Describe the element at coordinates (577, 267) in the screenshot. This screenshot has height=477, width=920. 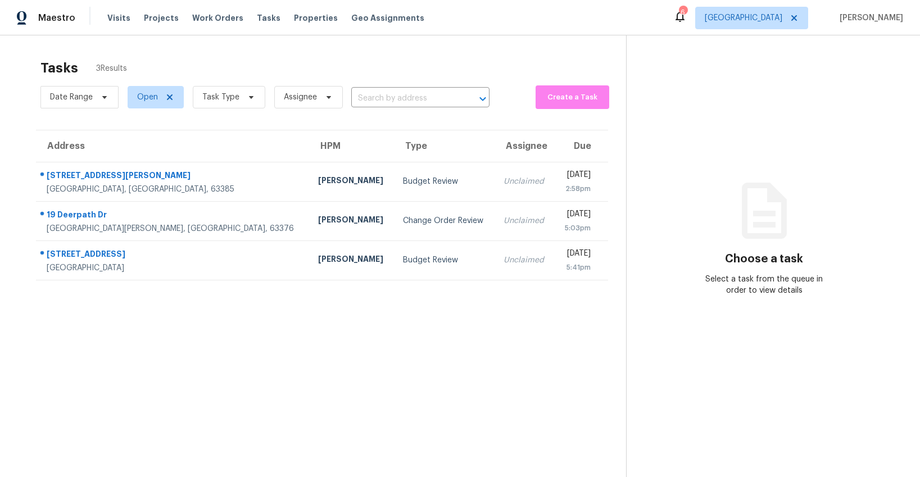
I see `div: 5:41pm` at that location.